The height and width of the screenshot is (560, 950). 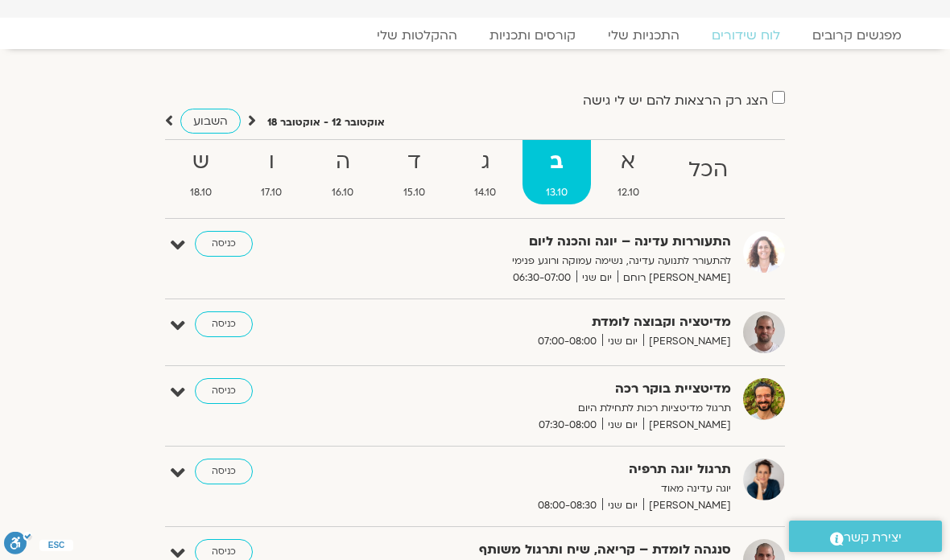 What do you see at coordinates (416, 36) in the screenshot?
I see `a: ההקלטות שלי` at bounding box center [416, 36].